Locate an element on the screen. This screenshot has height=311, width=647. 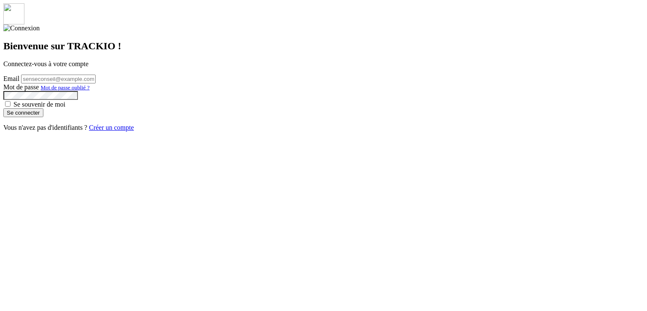
small: Mot de passe oublié ? is located at coordinates (65, 87).